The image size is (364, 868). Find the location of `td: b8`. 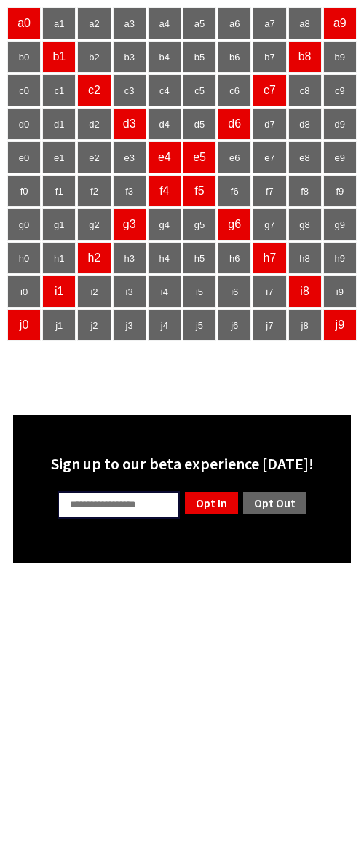

td: b8 is located at coordinates (305, 57).